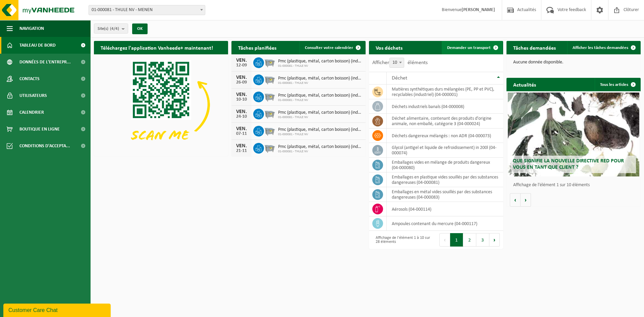 Image resolution: width=644 pixels, height=317 pixels. I want to click on td: emballages vides en mélange de produits dangereux (04-000080), so click(445, 165).